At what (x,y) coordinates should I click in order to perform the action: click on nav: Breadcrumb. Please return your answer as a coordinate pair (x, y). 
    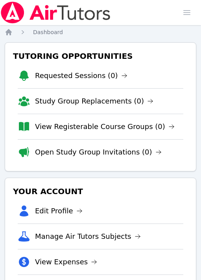
    Looking at the image, I should click on (100, 32).